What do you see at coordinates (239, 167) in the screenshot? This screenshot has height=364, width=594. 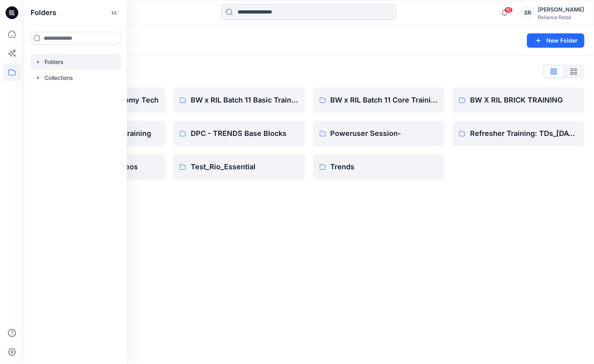 I see `a: Test_Rio_Essential` at bounding box center [239, 167].